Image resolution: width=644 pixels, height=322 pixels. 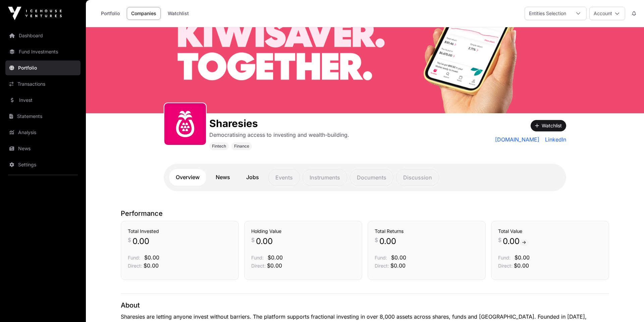 What do you see at coordinates (43, 36) in the screenshot?
I see `a: Dashboard` at bounding box center [43, 36].